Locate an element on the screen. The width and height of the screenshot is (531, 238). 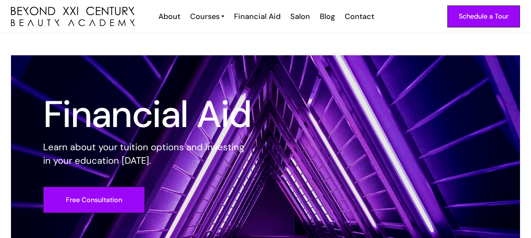
a: Contact is located at coordinates (358, 16).